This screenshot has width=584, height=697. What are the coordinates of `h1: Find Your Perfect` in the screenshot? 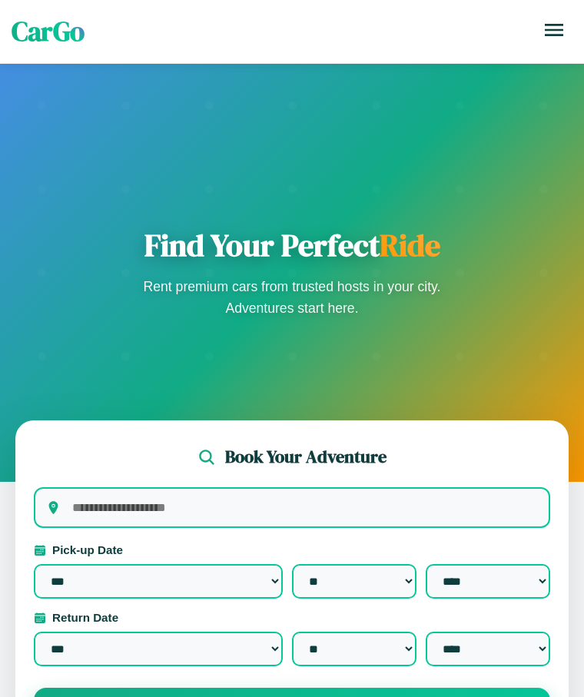 It's located at (292, 245).